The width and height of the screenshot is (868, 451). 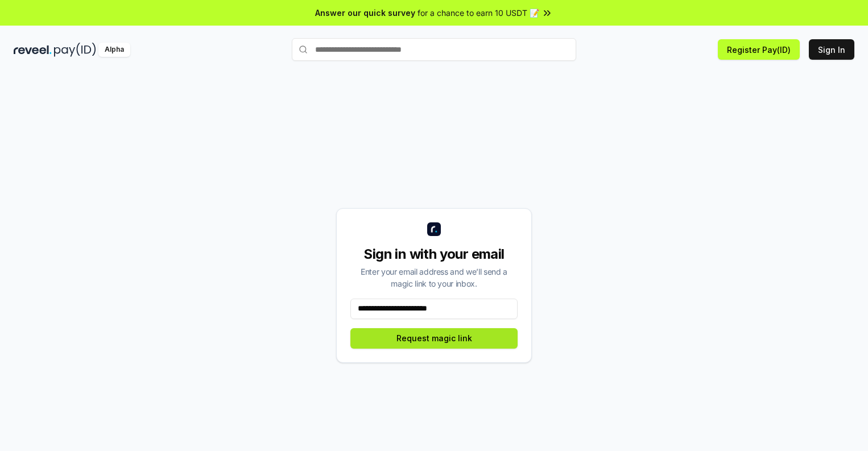 I want to click on img: pay_id, so click(x=75, y=49).